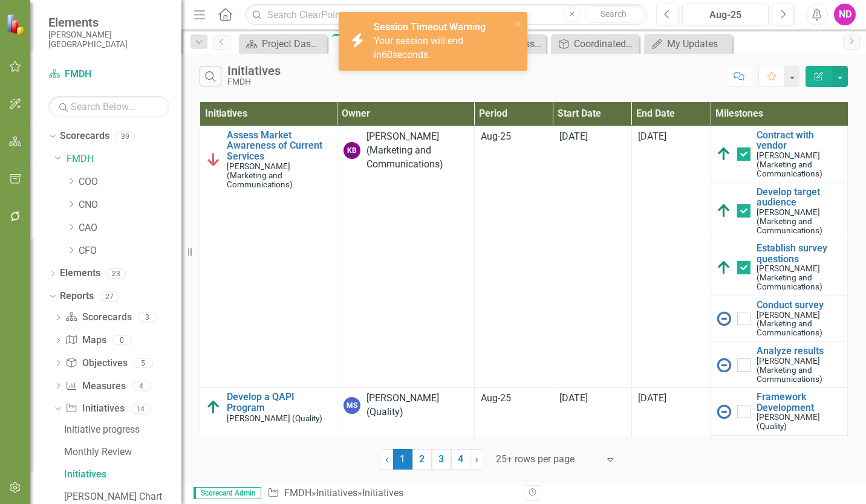 Image resolution: width=866 pixels, height=504 pixels. What do you see at coordinates (799, 197) in the screenshot?
I see `a: Develop target audience` at bounding box center [799, 197].